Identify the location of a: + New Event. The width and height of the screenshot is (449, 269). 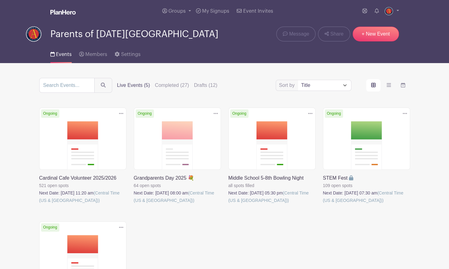
(376, 34).